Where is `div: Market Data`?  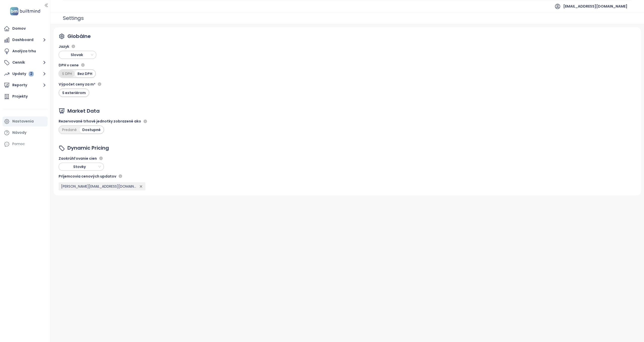 div: Market Data is located at coordinates (83, 111).